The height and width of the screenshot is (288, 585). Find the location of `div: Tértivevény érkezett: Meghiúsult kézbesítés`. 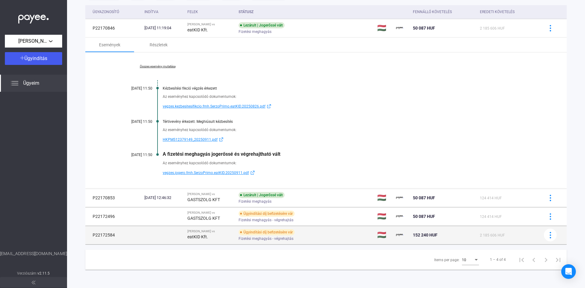

div: Tértivevény érkezett: Meghiúsult kézbesítés is located at coordinates (350, 122).